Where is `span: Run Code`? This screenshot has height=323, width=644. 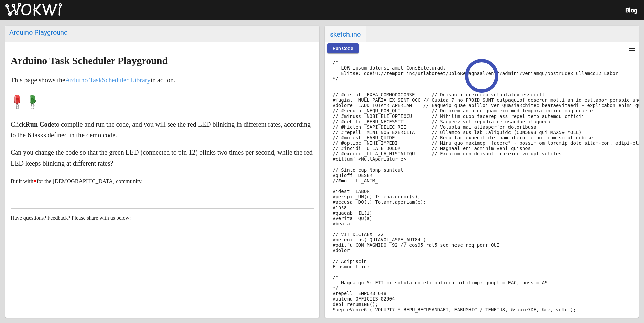 span: Run Code is located at coordinates (343, 48).